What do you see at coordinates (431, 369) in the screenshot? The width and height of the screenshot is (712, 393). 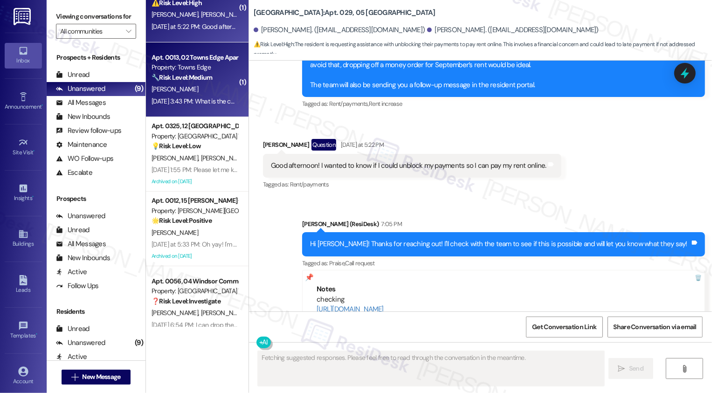 I see `textarea: Fetching suggested responses. Please feel free to read through the conversation in the meantime.` at bounding box center [431, 369].